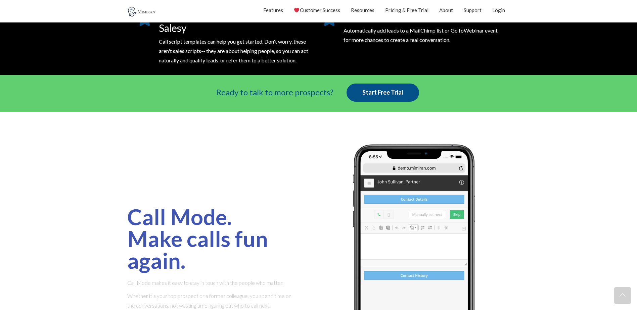  Describe the element at coordinates (446, 10) in the screenshot. I see `a: About` at that location.